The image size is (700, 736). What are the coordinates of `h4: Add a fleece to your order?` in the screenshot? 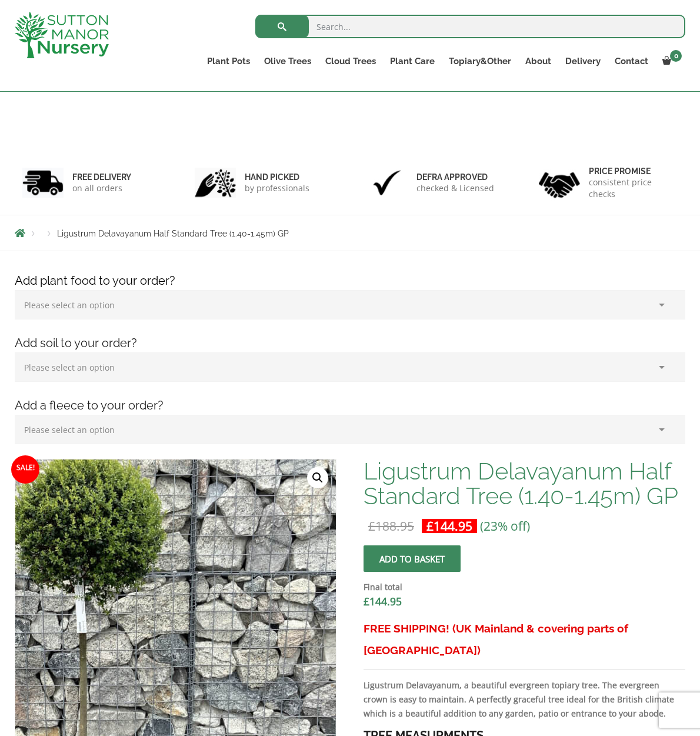 It's located at (350, 406).